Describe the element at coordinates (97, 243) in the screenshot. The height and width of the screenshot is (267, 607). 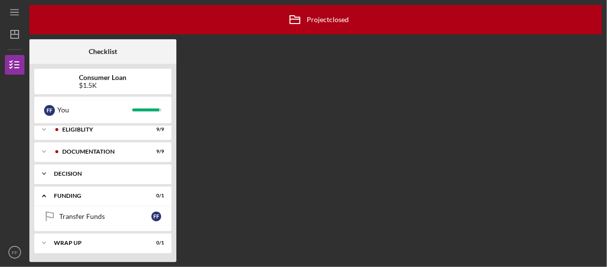
I see `div: Wrap up` at that location.